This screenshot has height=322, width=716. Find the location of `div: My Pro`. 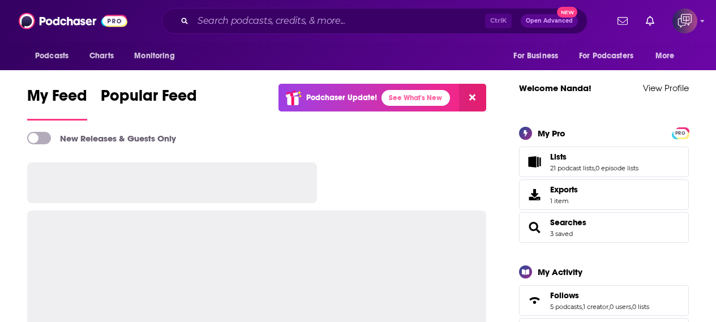

div: My Pro is located at coordinates (551, 133).